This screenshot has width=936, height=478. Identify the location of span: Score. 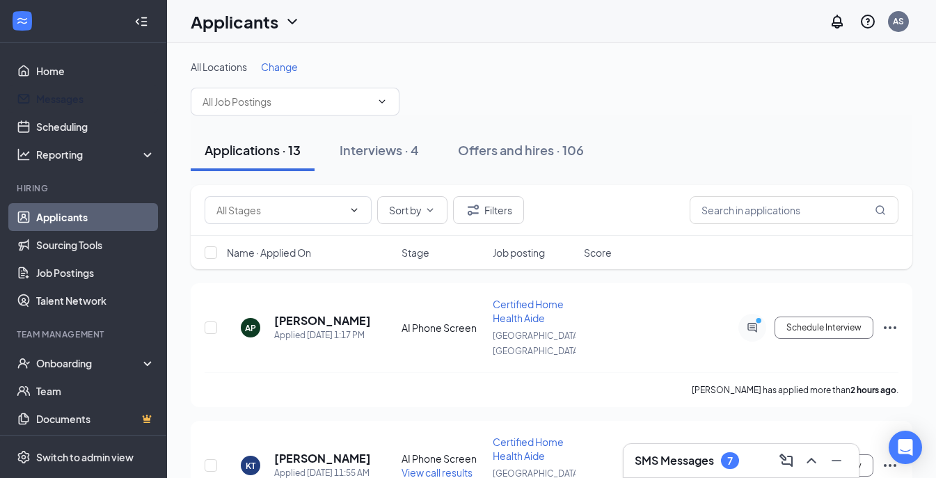
(598, 253).